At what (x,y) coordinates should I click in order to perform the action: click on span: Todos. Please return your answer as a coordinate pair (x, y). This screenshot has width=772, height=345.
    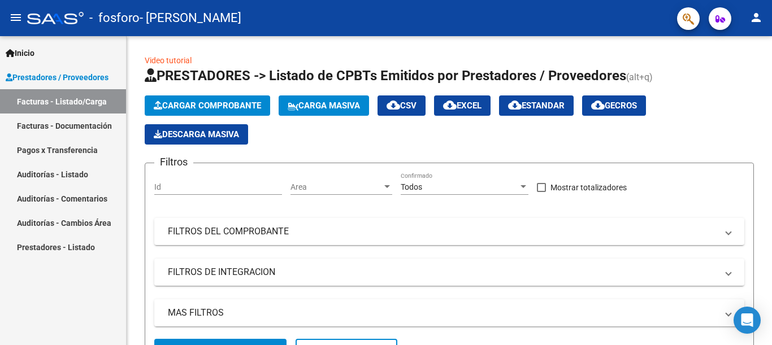
    Looking at the image, I should click on (411, 187).